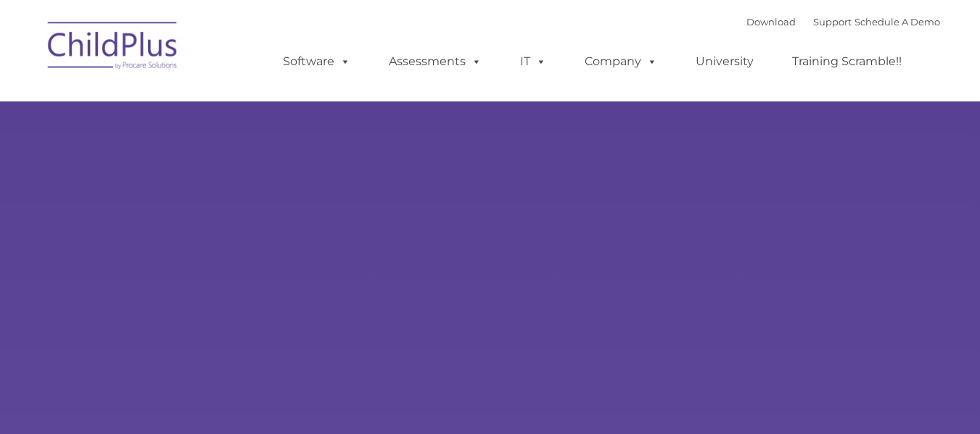 This screenshot has width=980, height=434. What do you see at coordinates (316, 62) in the screenshot?
I see `a: Software` at bounding box center [316, 62].